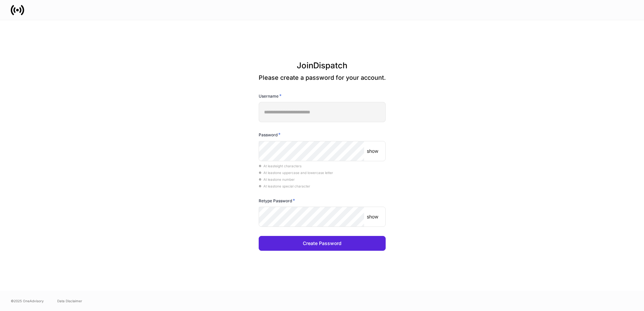 The height and width of the screenshot is (311, 644). What do you see at coordinates (270, 96) in the screenshot?
I see `h6: Username` at bounding box center [270, 96].